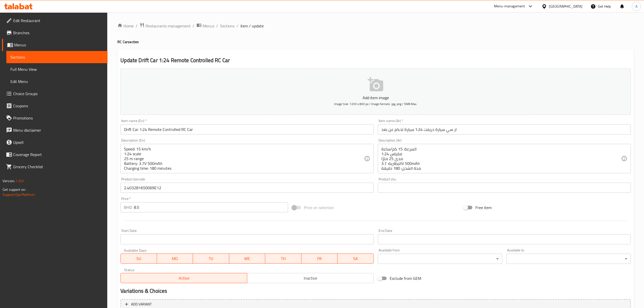 The image size is (644, 308). What do you see at coordinates (128, 207) in the screenshot?
I see `p: BHD` at bounding box center [128, 207].